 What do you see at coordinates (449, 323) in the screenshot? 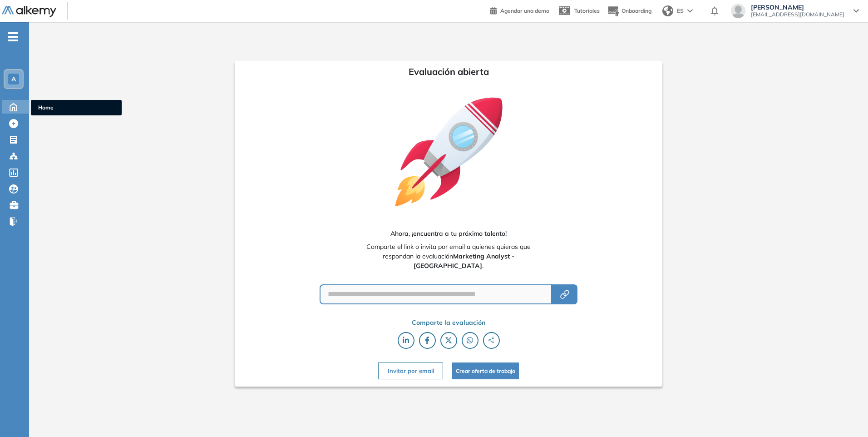
I see `span: Comparte la evaluación` at bounding box center [449, 323].